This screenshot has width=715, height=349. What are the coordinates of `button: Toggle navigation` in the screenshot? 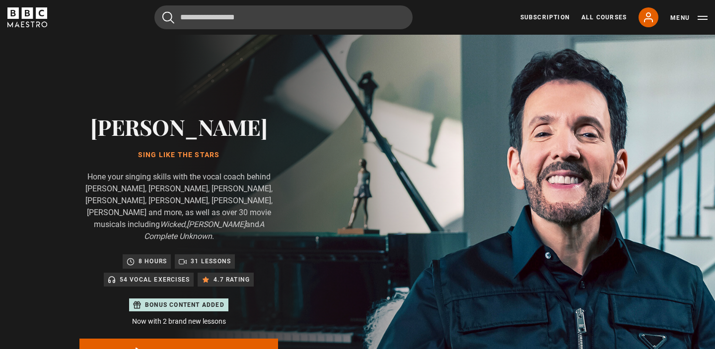 It's located at (688, 18).